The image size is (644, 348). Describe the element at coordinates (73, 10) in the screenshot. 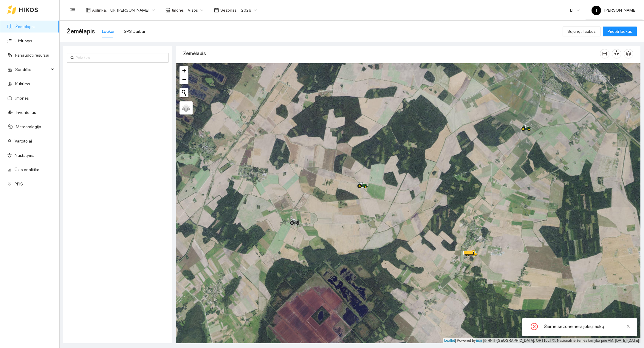

I see `span: menu-fold` at that location.